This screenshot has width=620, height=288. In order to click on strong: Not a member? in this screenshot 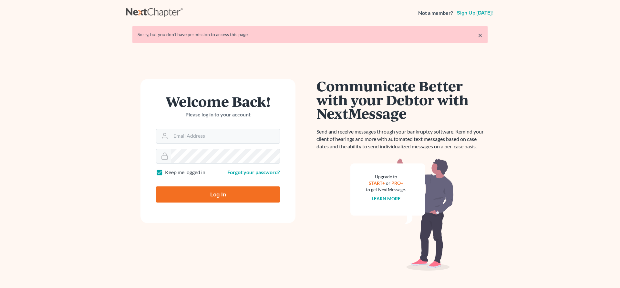, I will do `click(436, 13)`.